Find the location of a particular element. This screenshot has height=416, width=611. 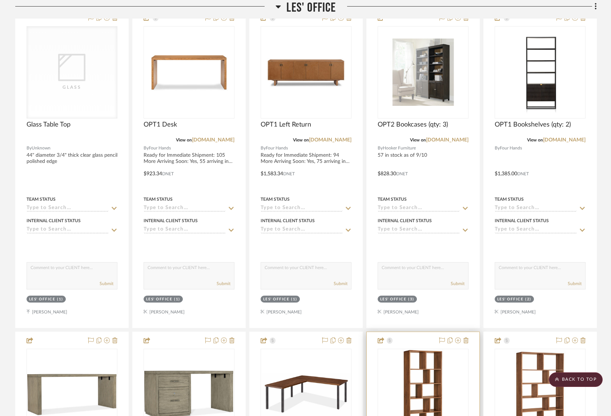

div: Glass is located at coordinates (72, 87).